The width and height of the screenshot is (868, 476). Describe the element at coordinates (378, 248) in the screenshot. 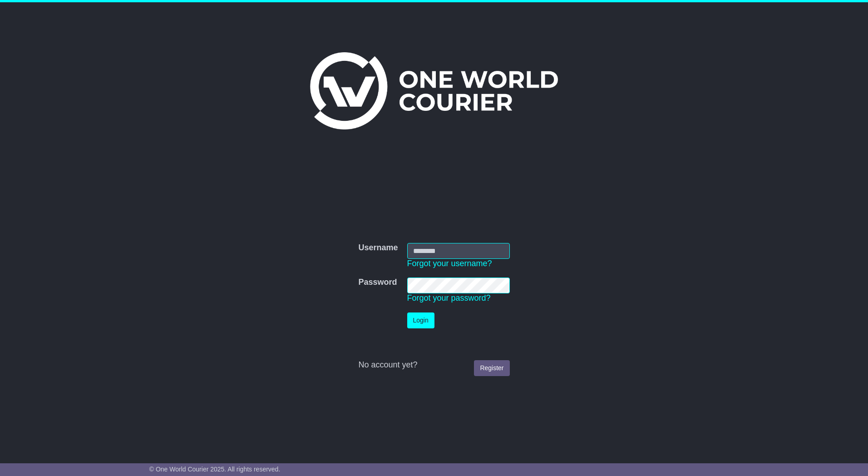

I see `label: Username` at that location.